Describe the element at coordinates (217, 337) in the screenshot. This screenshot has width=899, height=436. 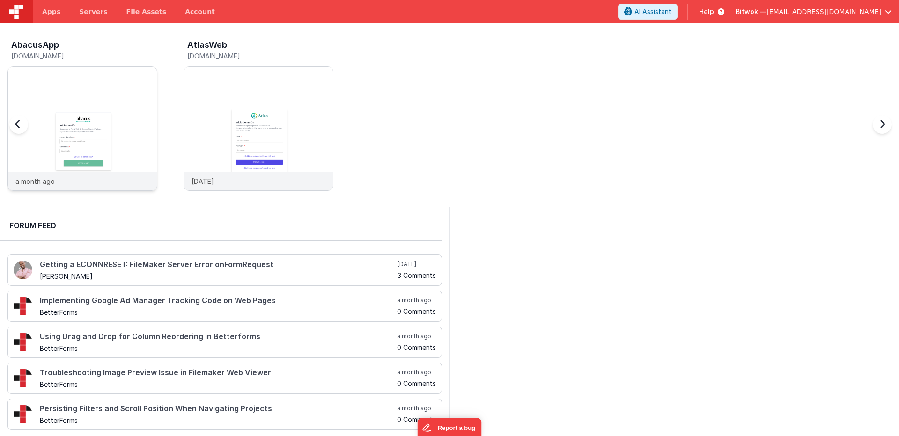
I see `h4: Using Drag and Drop for Column Reordering in Betterforms` at that location.